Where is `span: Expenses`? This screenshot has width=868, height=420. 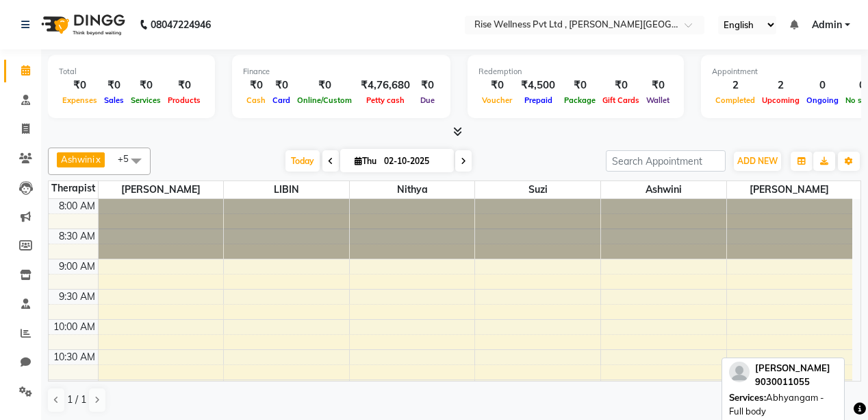
span: Expenses is located at coordinates (79, 100).